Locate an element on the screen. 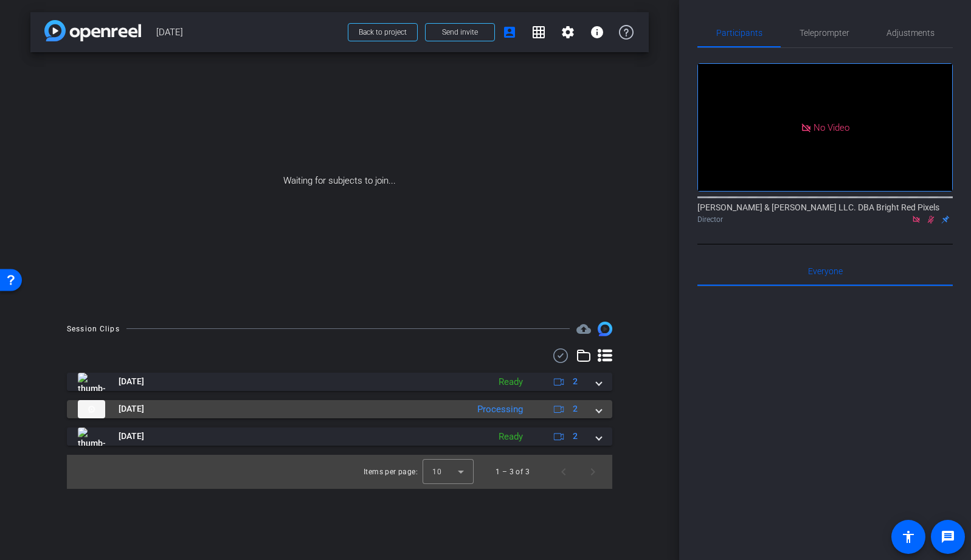 This screenshot has width=971, height=560. div: Director is located at coordinates (825, 219).